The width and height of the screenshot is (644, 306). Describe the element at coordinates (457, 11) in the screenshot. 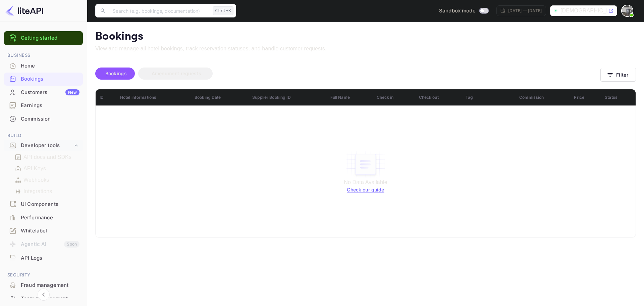

I see `span: Sandbox mode` at that location.